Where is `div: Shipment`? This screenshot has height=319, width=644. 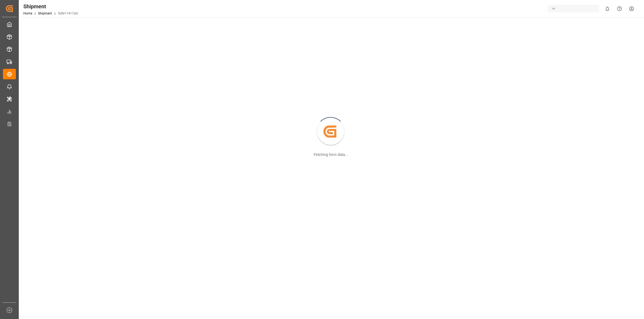
div: Shipment is located at coordinates (51, 6).